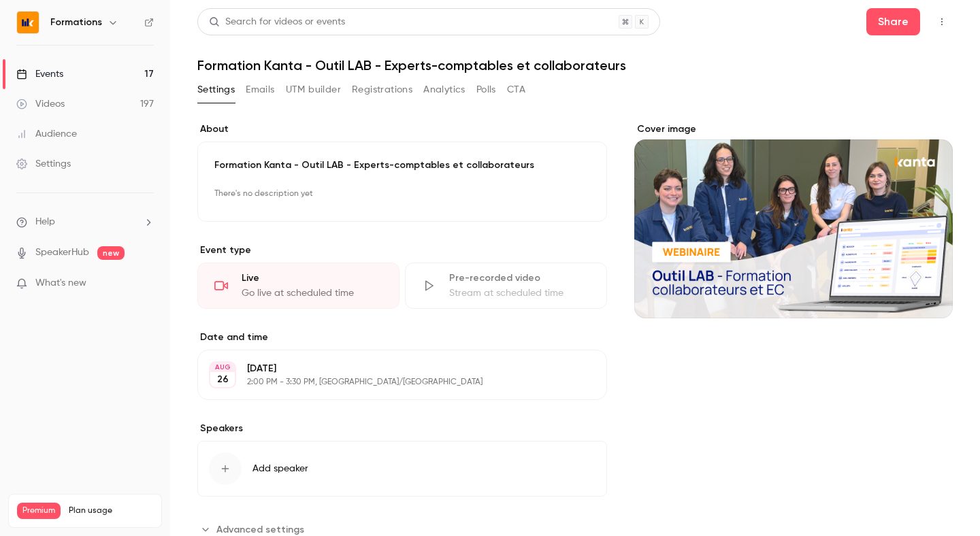  I want to click on label: Date and time, so click(402, 338).